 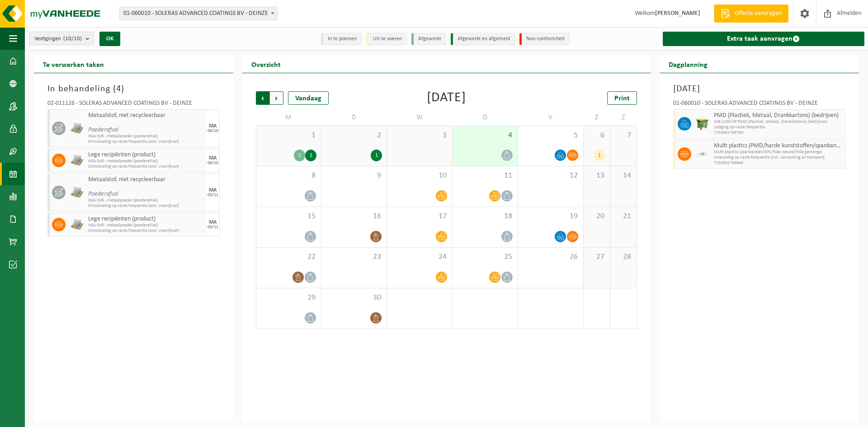 I want to click on span: 18, so click(x=485, y=216).